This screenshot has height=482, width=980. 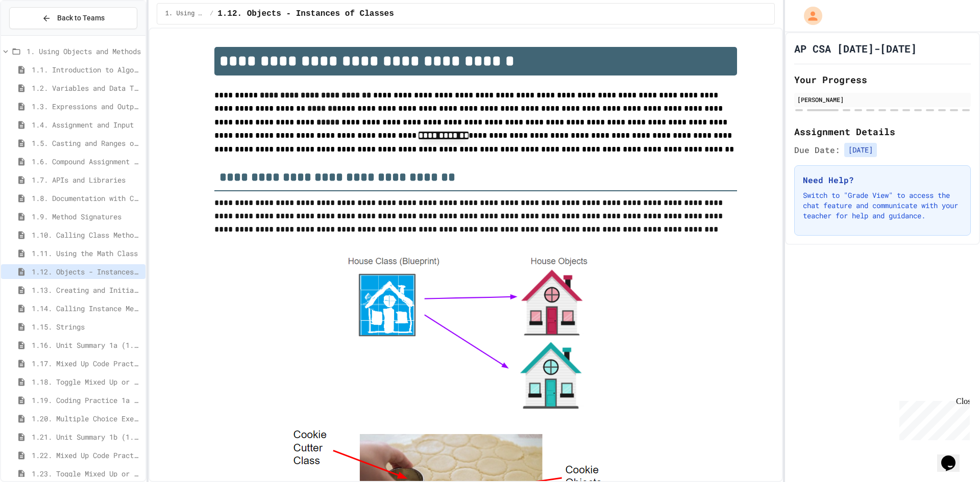 What do you see at coordinates (86, 418) in the screenshot?
I see `span: 1.20. Multiple Choice Exercises for Unit 1a (1.1-1.6)` at bounding box center [86, 418].